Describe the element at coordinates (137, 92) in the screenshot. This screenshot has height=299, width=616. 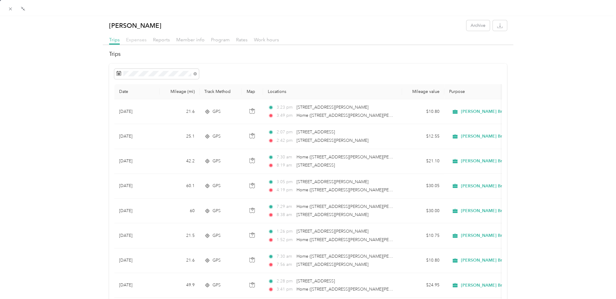
I see `th: Date` at that location.